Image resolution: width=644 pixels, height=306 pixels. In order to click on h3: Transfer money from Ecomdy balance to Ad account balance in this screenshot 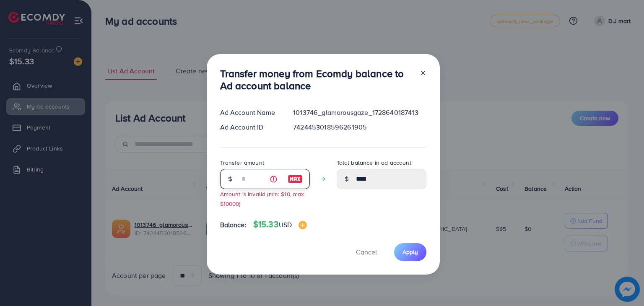, I will do `click(317, 80)`.